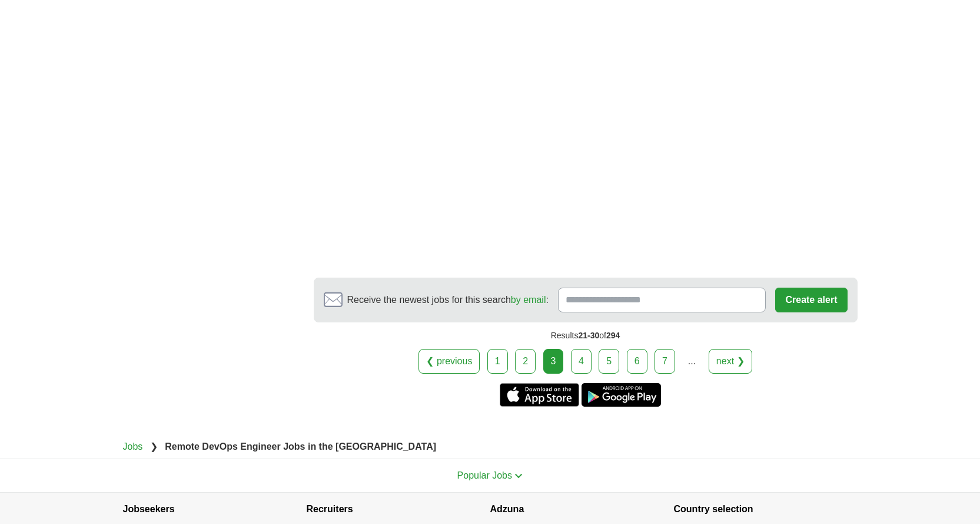  What do you see at coordinates (609, 361) in the screenshot?
I see `a: 5` at bounding box center [609, 361].